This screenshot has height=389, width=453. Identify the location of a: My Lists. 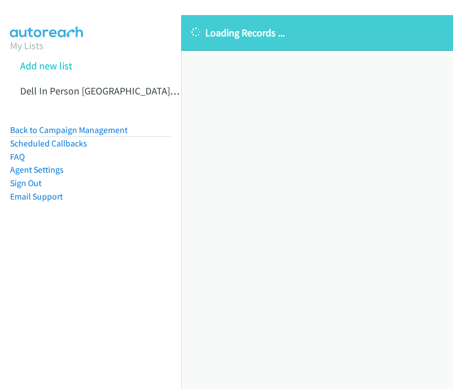
(27, 45).